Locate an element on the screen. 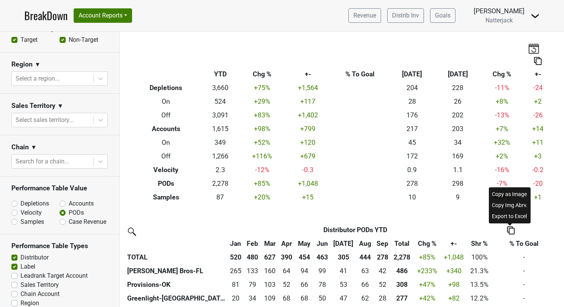  td: -12 % is located at coordinates (262, 170).